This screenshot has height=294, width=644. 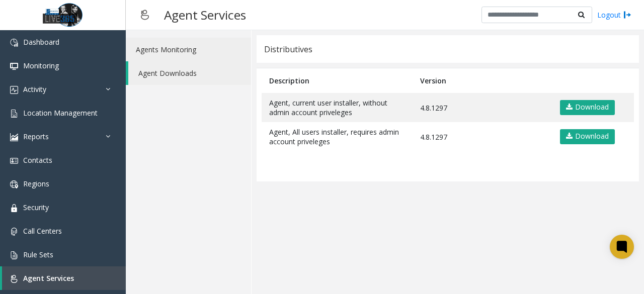 I want to click on span: Regions, so click(x=36, y=183).